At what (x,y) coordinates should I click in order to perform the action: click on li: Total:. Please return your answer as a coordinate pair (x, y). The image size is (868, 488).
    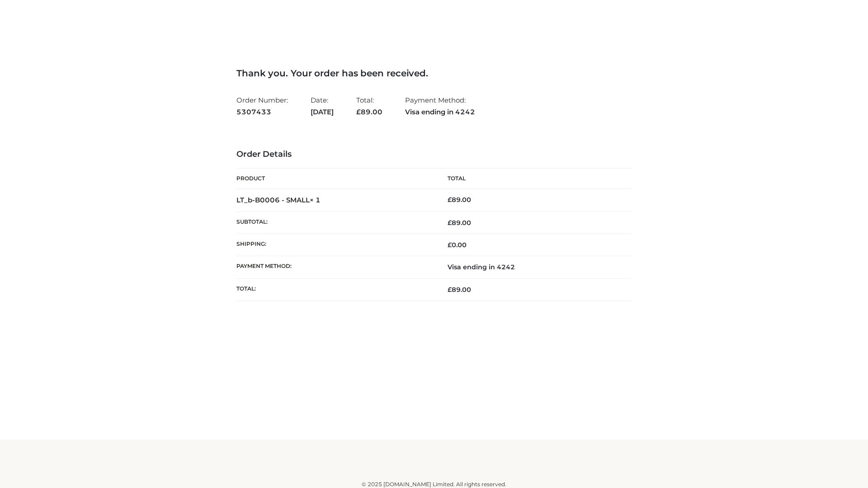
    Looking at the image, I should click on (370, 106).